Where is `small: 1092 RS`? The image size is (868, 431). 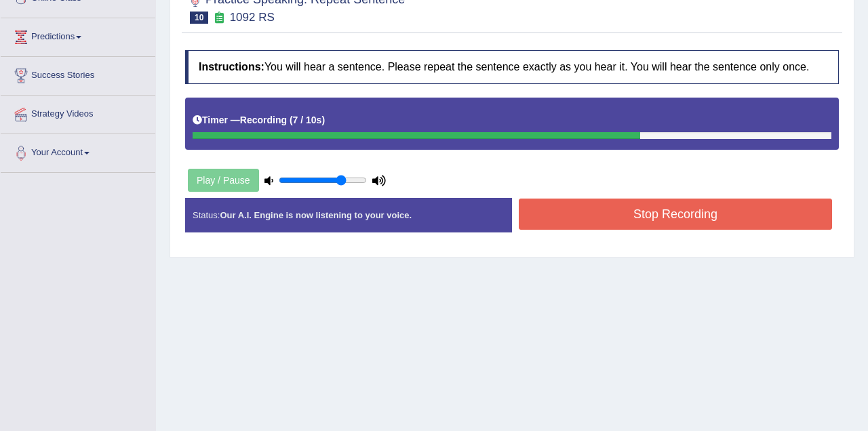 small: 1092 RS is located at coordinates (253, 17).